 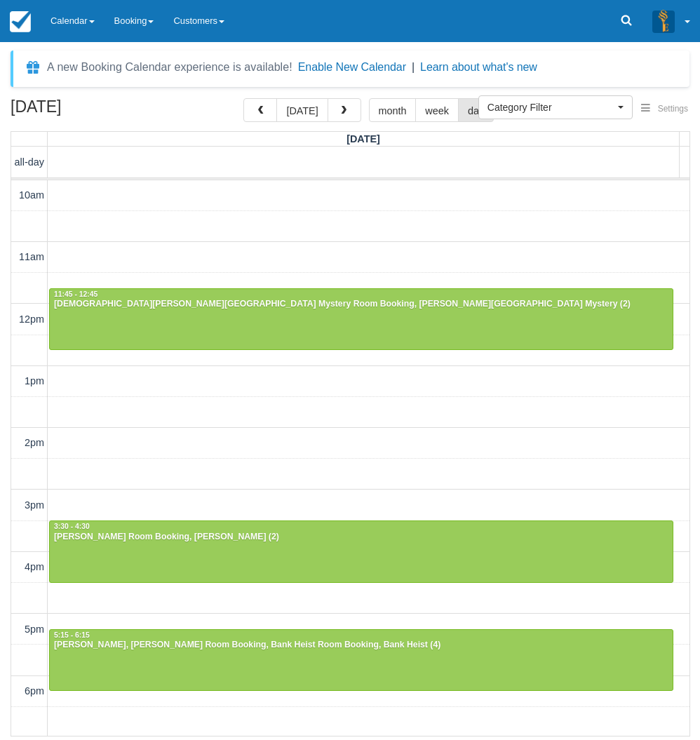 What do you see at coordinates (34, 629) in the screenshot?
I see `span: 5pm` at bounding box center [34, 629].